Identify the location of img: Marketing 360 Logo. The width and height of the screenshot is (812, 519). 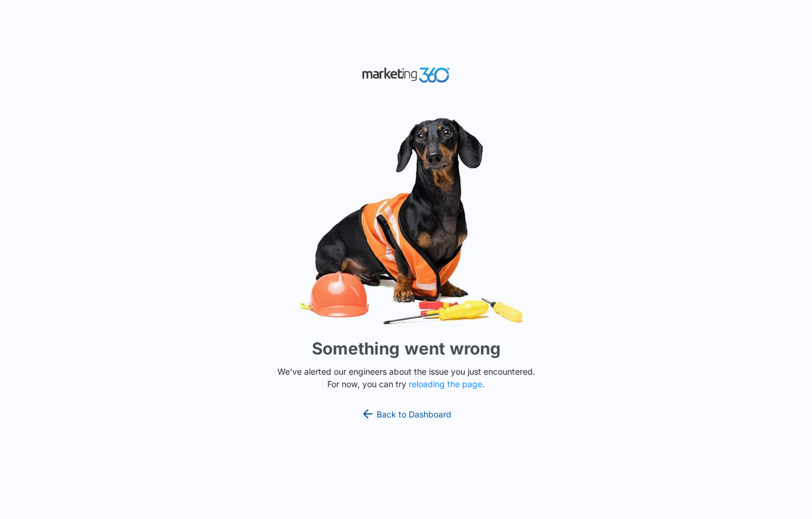
(406, 75).